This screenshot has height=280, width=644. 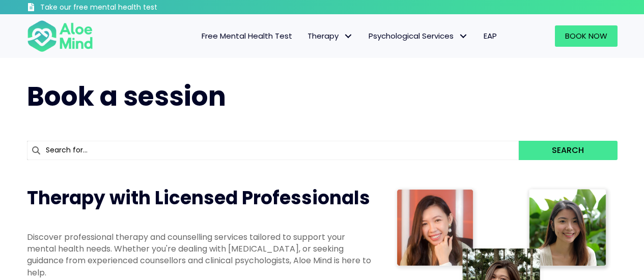 I want to click on p: Discover professional therapy and counselling services tailored to support your mental health nee..., so click(x=200, y=255).